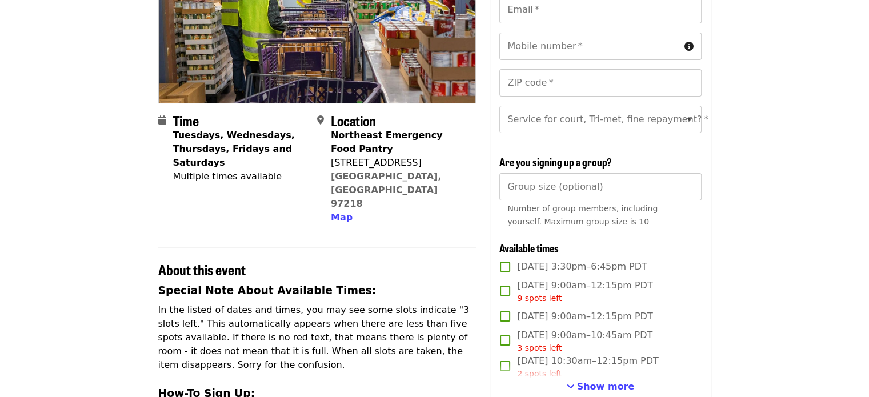 This screenshot has height=397, width=869. What do you see at coordinates (234, 149) in the screenshot?
I see `strong: Tuesdays, Wednesdays, Thursdays, Fridays and Saturdays` at bounding box center [234, 149].